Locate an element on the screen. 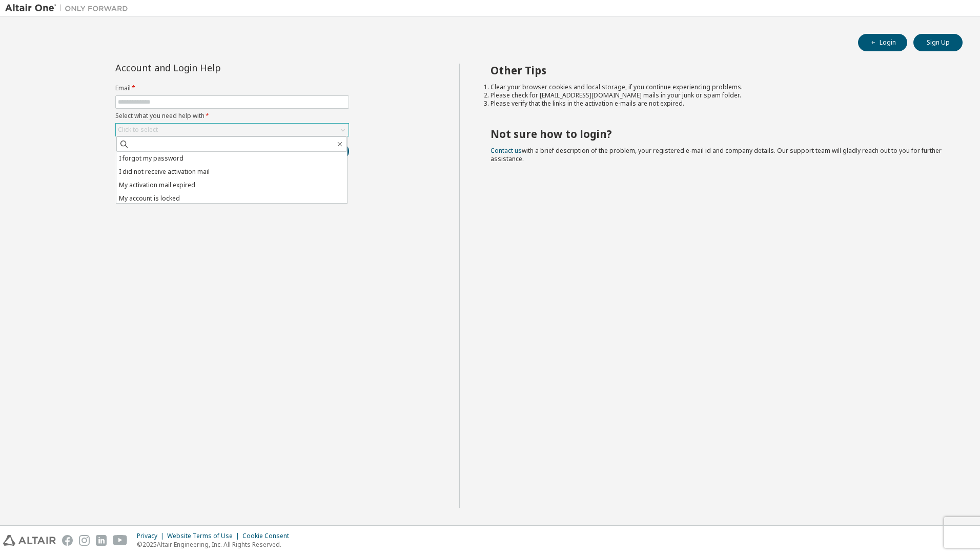 This screenshot has height=555, width=980. div: Privacy is located at coordinates (152, 536).